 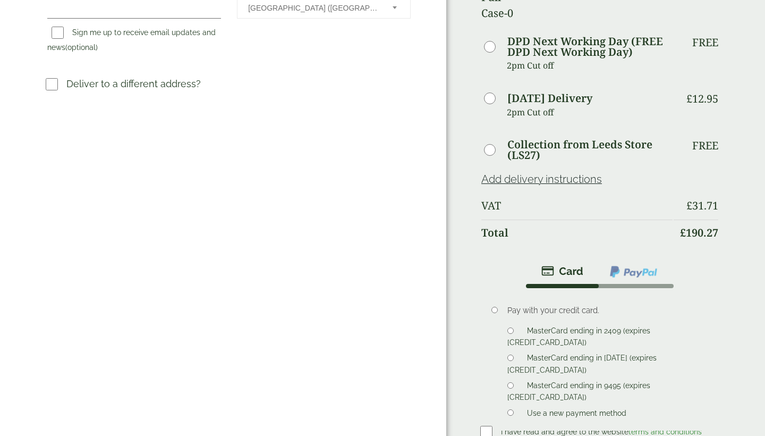 What do you see at coordinates (703, 98) in the screenshot?
I see `bdi: 12.95` at bounding box center [703, 98].